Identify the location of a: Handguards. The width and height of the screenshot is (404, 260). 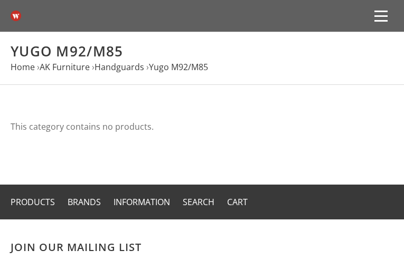
(119, 67).